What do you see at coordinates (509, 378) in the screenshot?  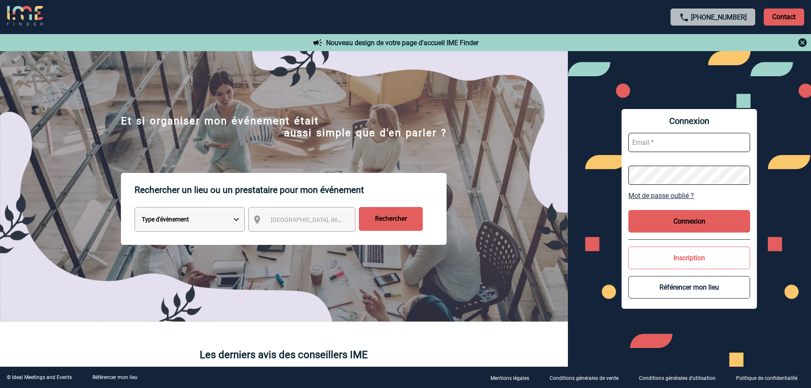 I see `p: Mentions légales` at bounding box center [509, 378].